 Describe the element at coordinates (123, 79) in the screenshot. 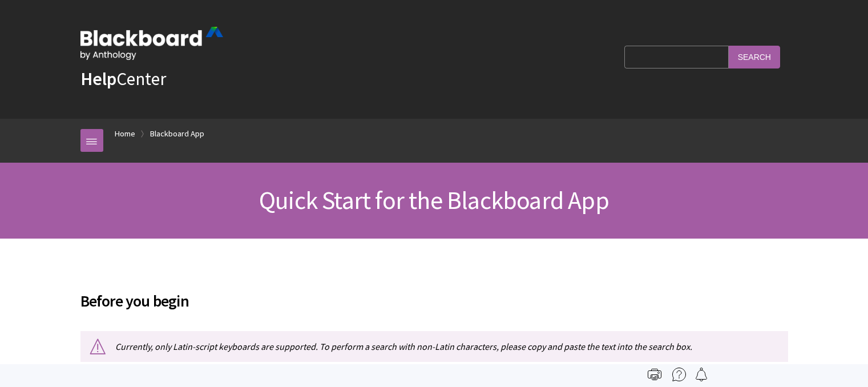

I see `a: HelpCenter` at that location.